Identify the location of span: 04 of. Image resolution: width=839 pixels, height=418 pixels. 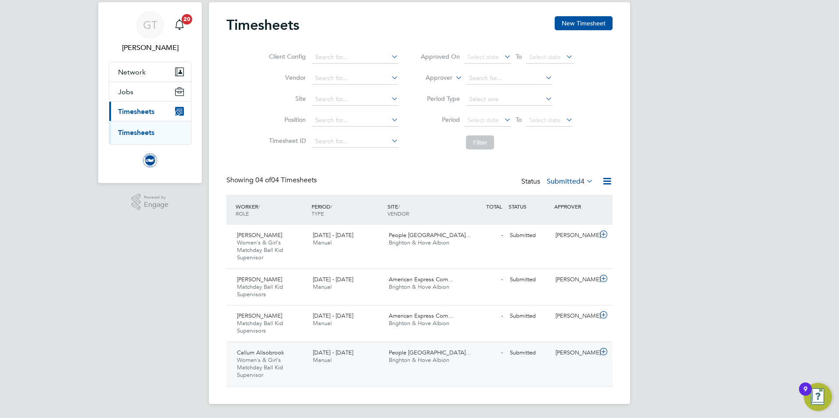
(263, 180).